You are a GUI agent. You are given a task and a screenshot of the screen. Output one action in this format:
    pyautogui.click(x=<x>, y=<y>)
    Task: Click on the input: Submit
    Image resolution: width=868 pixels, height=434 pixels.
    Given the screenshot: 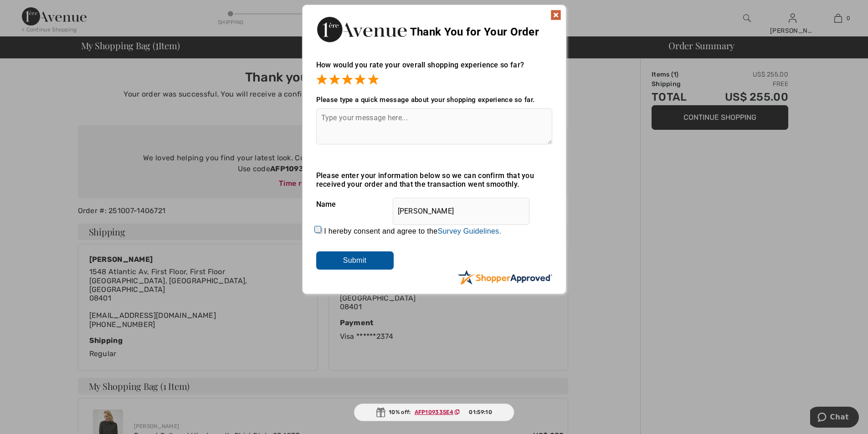 What is the action you would take?
    pyautogui.click(x=355, y=260)
    